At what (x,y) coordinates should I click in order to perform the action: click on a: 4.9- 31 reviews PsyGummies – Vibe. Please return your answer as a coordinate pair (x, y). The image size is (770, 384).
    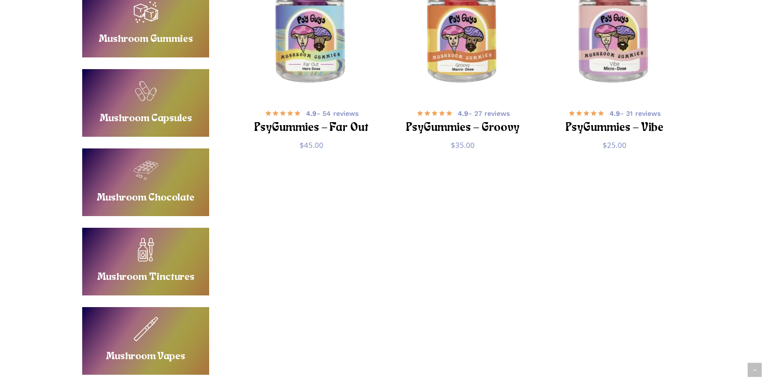
    Looking at the image, I should click on (615, 120).